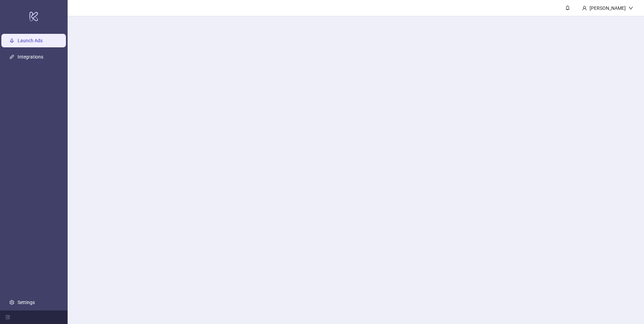 The image size is (644, 324). I want to click on span: down, so click(631, 8).